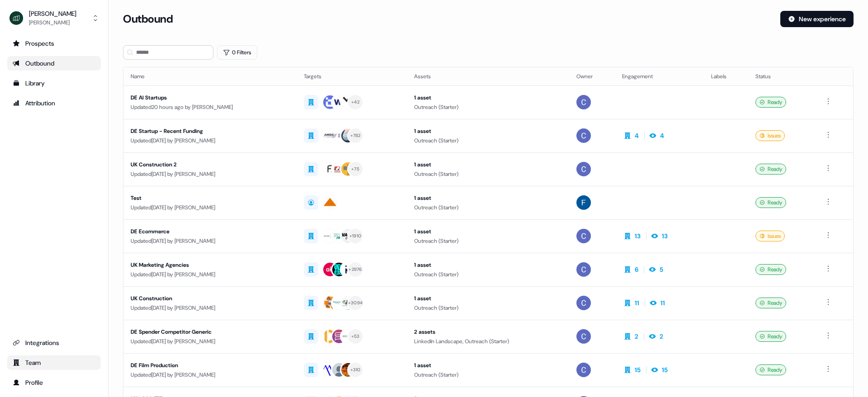  What do you see at coordinates (210, 131) in the screenshot?
I see `div: DE Startup - Recent Funding` at bounding box center [210, 131].